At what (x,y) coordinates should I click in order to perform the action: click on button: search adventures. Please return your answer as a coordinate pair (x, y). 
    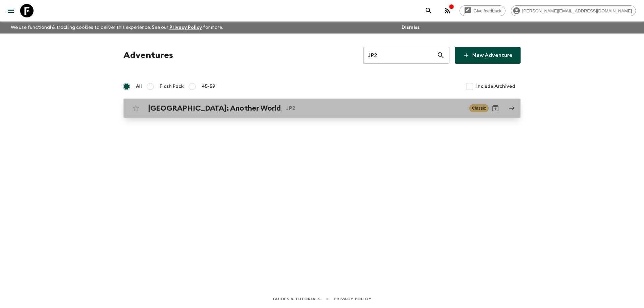
    Looking at the image, I should click on (429, 11).